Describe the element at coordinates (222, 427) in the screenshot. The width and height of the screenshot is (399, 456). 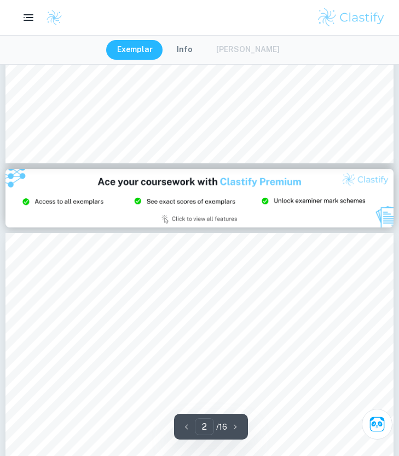
I see `p: / 16` at that location.